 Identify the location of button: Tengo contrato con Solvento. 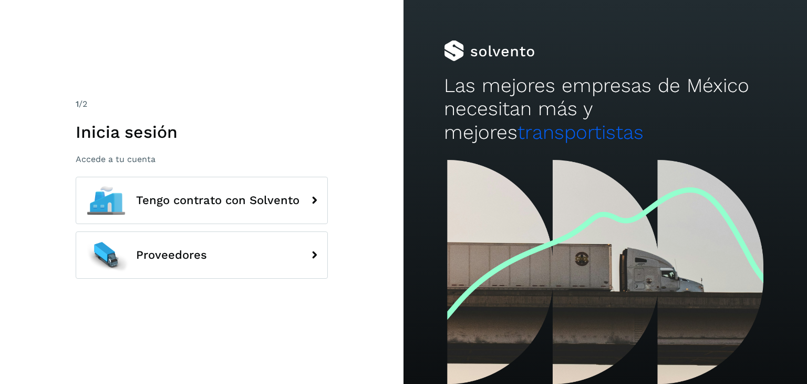
(202, 200).